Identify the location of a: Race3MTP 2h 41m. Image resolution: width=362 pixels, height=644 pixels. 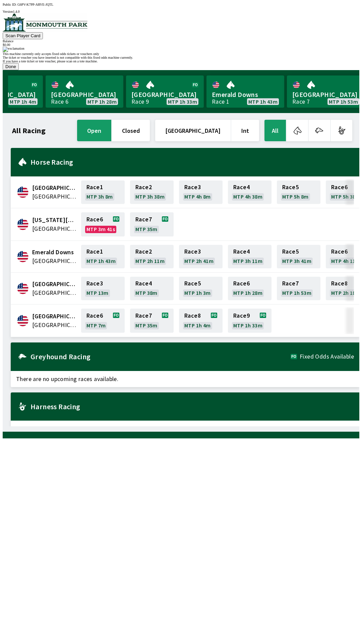
(200, 257).